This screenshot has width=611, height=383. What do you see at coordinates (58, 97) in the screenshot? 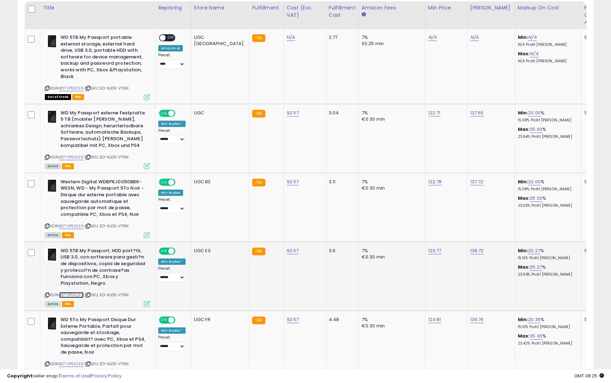
I see `span: All listings that are currently out of stock and unavailable for purchase on Amazon` at bounding box center [58, 97].